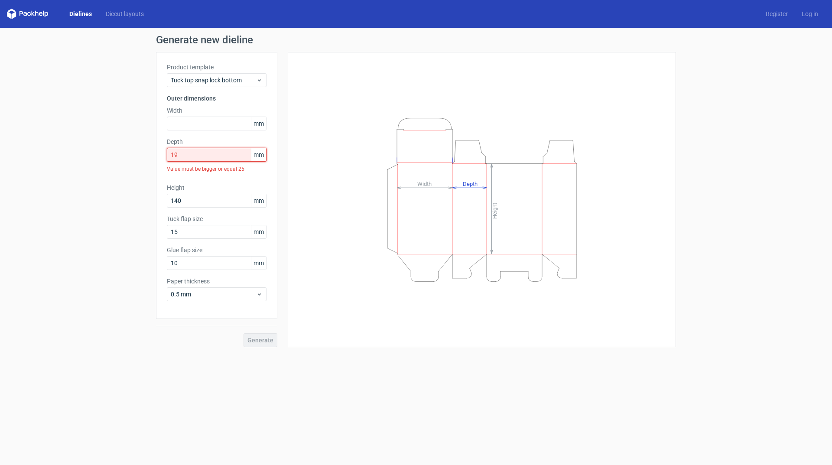 The width and height of the screenshot is (832, 465). I want to click on label: Product template, so click(217, 67).